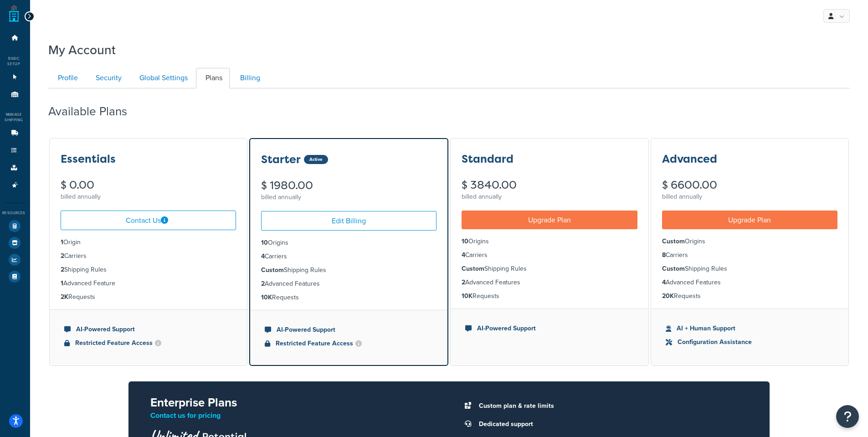 The image size is (868, 437). What do you see at coordinates (690, 159) in the screenshot?
I see `h3: Advanced` at bounding box center [690, 159].